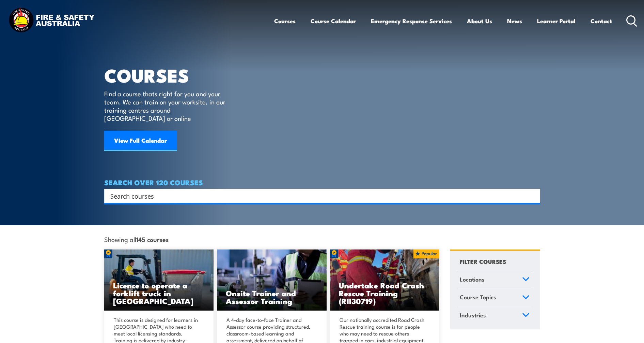 This screenshot has width=644, height=343. I want to click on a: News, so click(515, 21).